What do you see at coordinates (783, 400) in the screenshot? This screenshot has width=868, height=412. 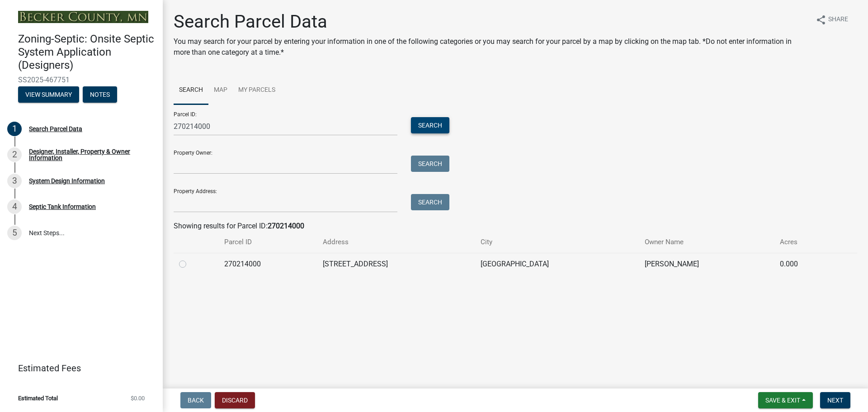 I see `span: Save & Exit` at bounding box center [783, 400].